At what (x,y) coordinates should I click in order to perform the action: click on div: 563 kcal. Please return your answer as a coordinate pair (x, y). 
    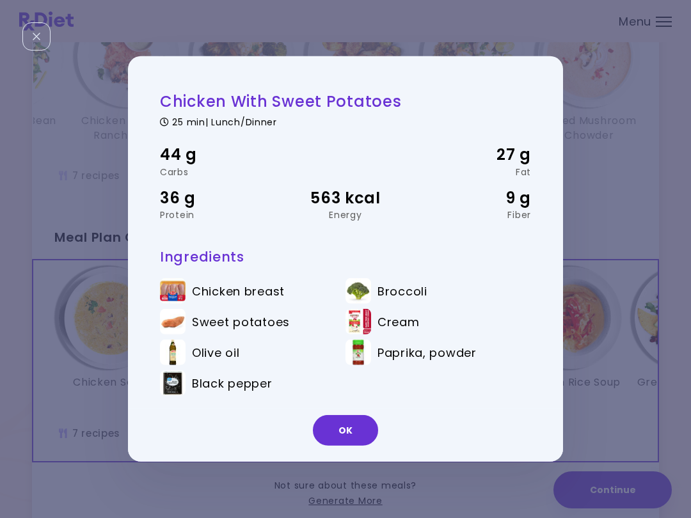
    Looking at the image, I should click on (345, 198).